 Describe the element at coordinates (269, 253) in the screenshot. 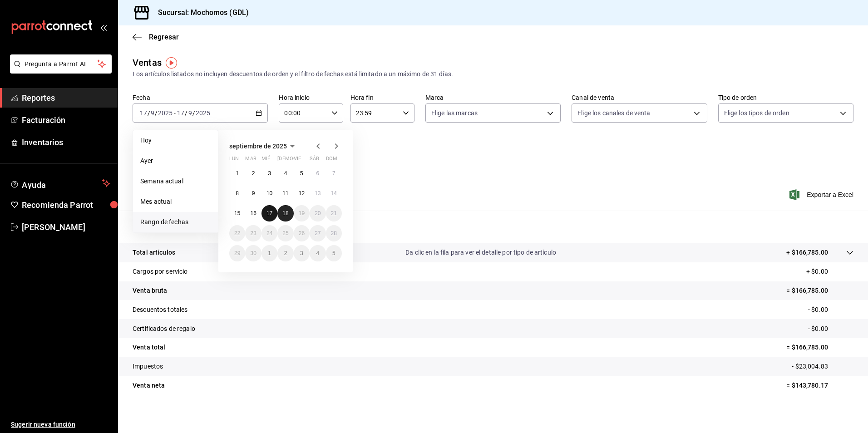

I see `button: 1 de octubre de 2025` at that location.